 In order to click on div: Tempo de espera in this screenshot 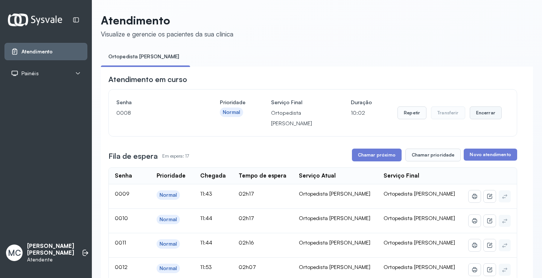, I will do `click(262, 176)`.